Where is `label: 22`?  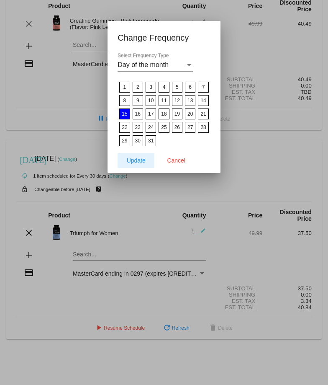 label: 22 is located at coordinates (124, 127).